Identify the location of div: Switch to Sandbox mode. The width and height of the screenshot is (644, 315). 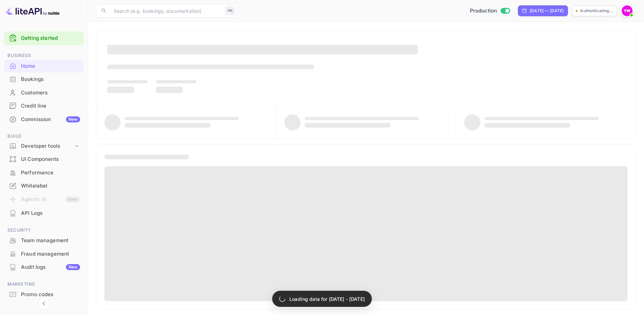
(490, 11).